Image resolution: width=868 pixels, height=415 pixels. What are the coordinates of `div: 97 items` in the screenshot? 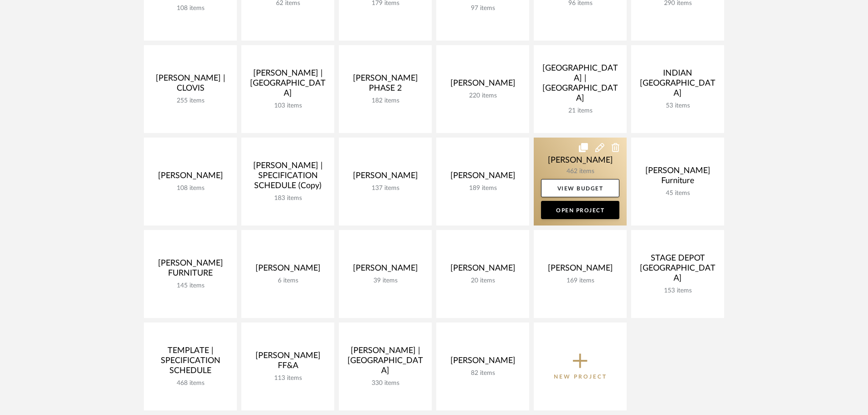 It's located at (483, 8).